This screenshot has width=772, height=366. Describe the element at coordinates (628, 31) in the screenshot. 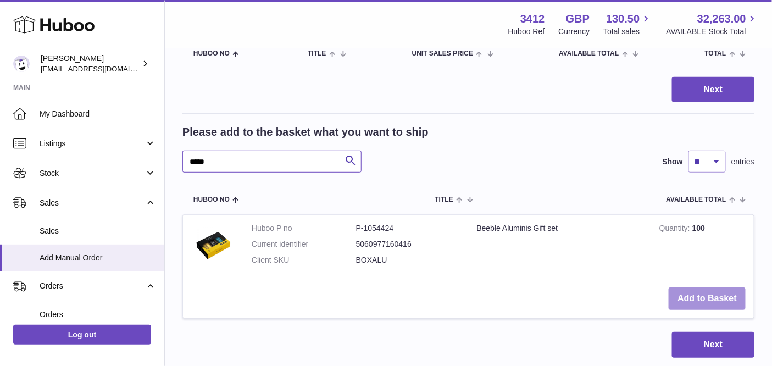

I see `span: Total sales` at that location.